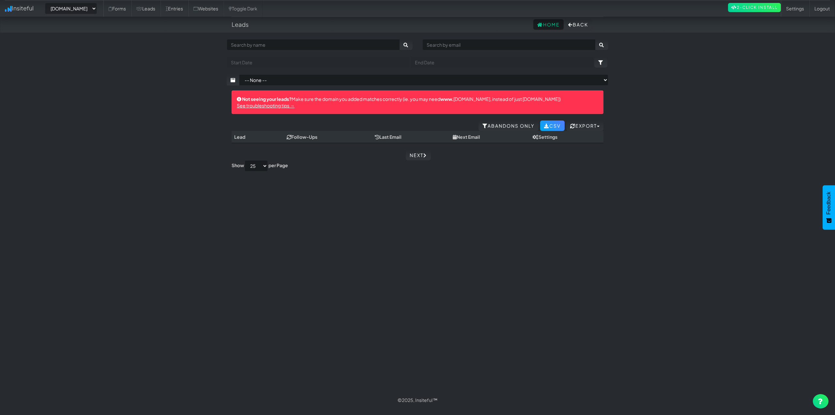 The height and width of the screenshot is (415, 835). What do you see at coordinates (829, 203) in the screenshot?
I see `span: Feedback` at bounding box center [829, 203].